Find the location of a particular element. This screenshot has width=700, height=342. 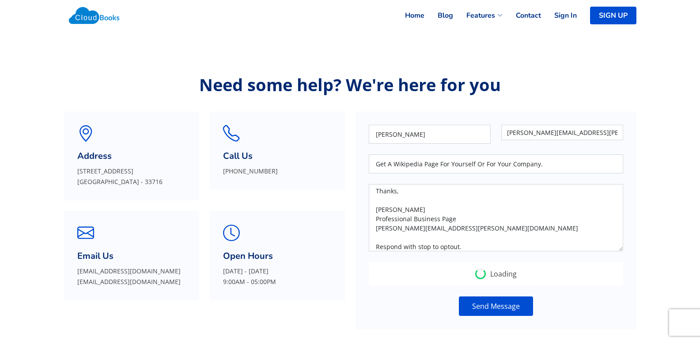

h3: Open Hours is located at coordinates (277, 256).